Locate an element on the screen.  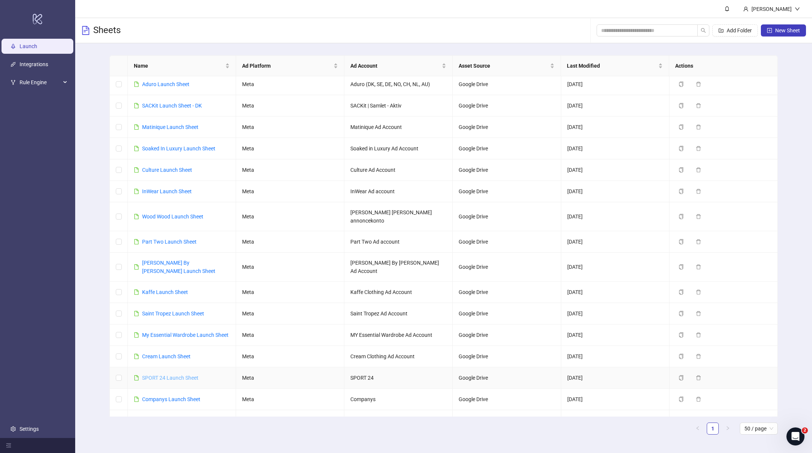
li: 1 is located at coordinates (713, 429).